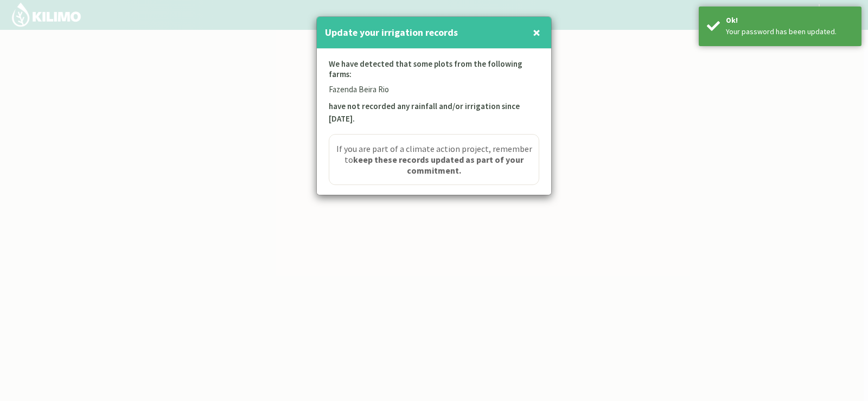 This screenshot has height=401, width=868. Describe the element at coordinates (391, 32) in the screenshot. I see `h4: Update your irrigation records` at that location.